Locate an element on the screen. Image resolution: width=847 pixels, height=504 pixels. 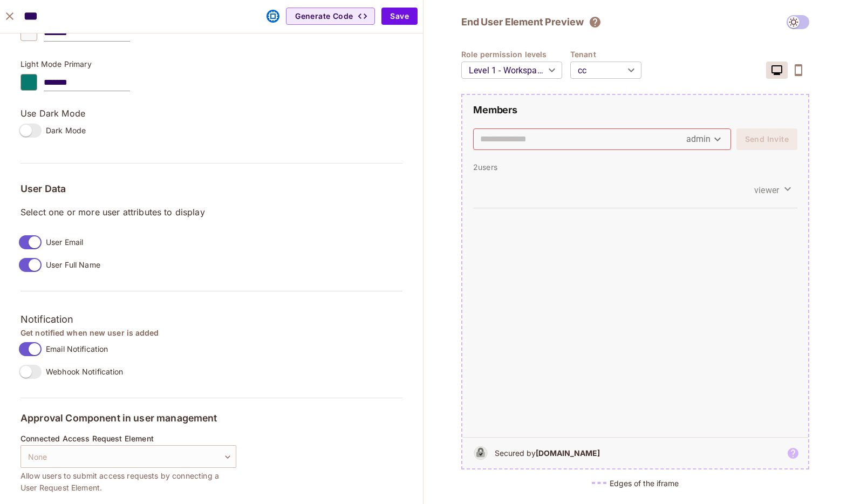
h3: Notification is located at coordinates (212, 319).